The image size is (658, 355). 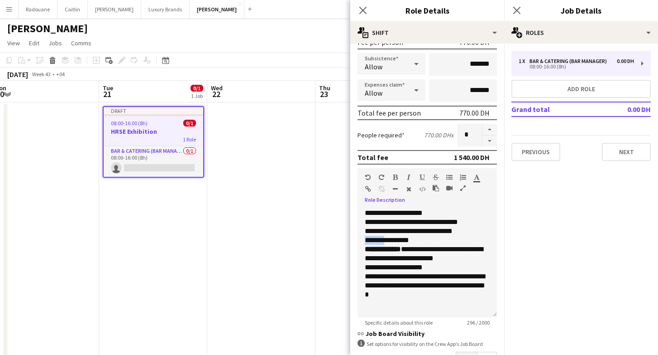 What do you see at coordinates (427, 343) in the screenshot?
I see `div: Set options for visibility on the Crew App’s Job Board` at bounding box center [427, 343].